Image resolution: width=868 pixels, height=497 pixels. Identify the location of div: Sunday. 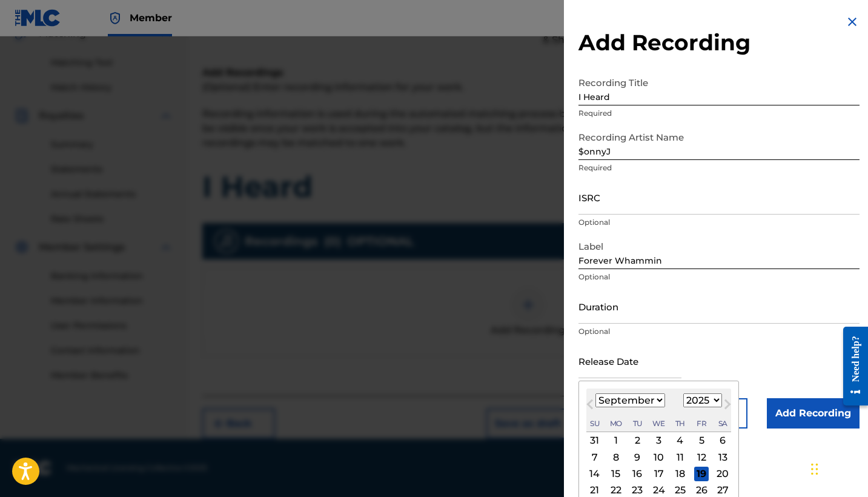
(595, 424).